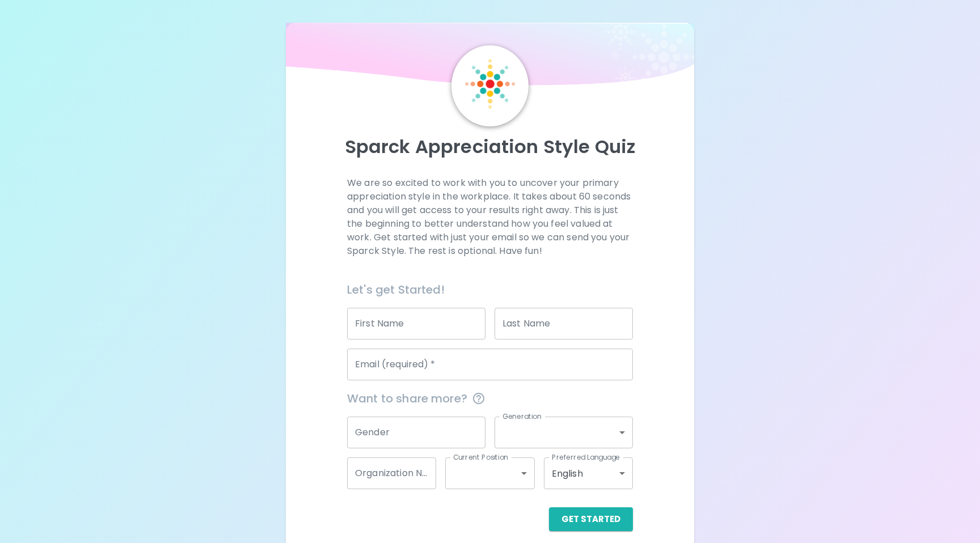  What do you see at coordinates (478, 399) in the screenshot?
I see `svg: This information is completely confidential and only used for aggregated appreciation studies at ...` at bounding box center [478, 399].